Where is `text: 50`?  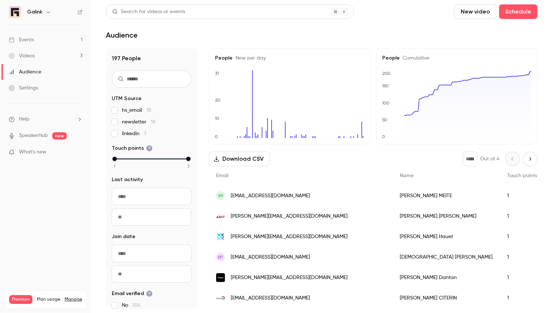
text: 50 is located at coordinates (384, 120).